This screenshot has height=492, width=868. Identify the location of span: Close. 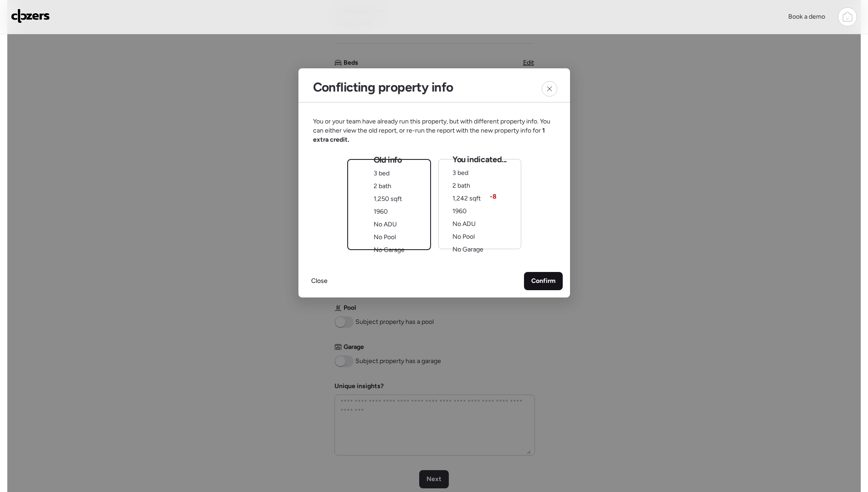
(320, 281).